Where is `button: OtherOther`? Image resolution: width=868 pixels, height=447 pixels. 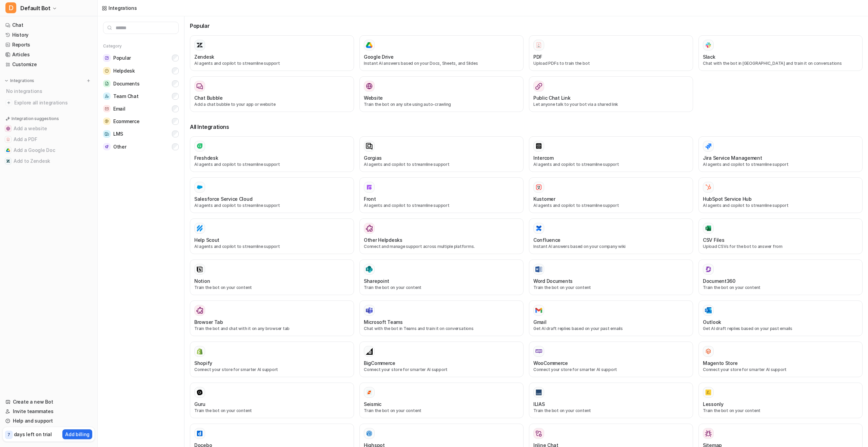
button: OtherOther is located at coordinates (141, 146).